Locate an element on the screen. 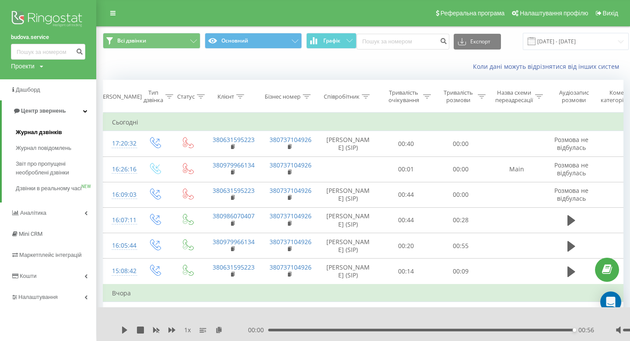  td: 00:20 is located at coordinates (406, 246).